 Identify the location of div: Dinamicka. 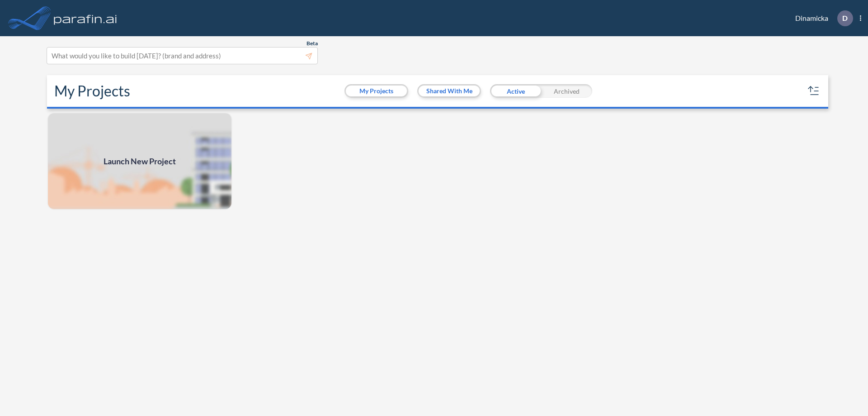
(821, 18).